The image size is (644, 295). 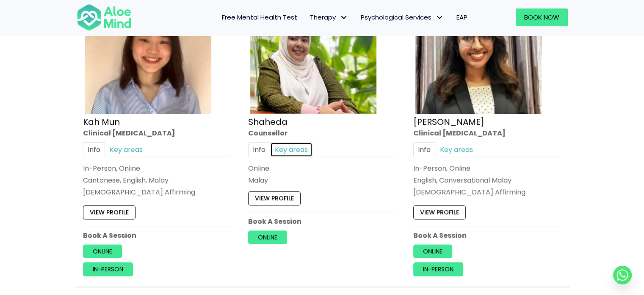 What do you see at coordinates (309, 18) in the screenshot?
I see `nav: Menu` at bounding box center [309, 18].